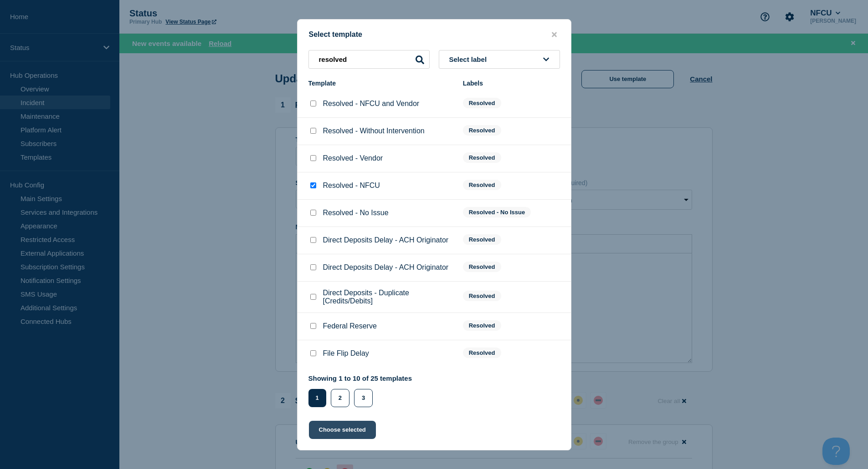  Describe the element at coordinates (313, 353) in the screenshot. I see `input: File Flip Delay checkbox` at that location.